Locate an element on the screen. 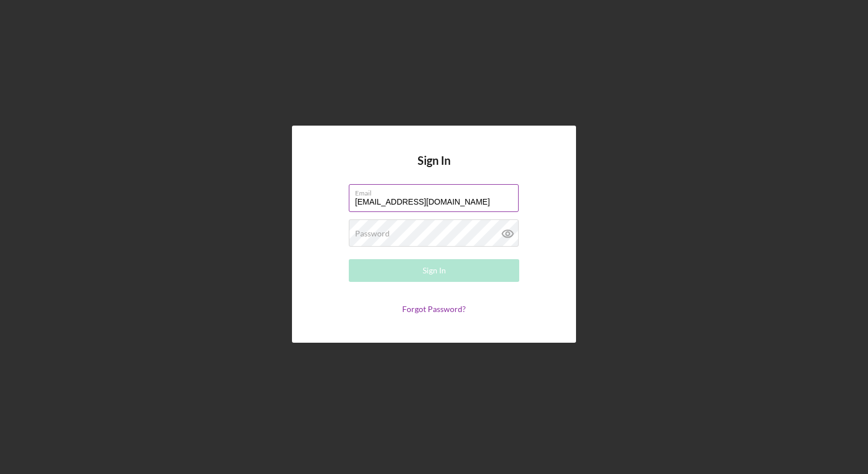 This screenshot has height=474, width=868. label: Email is located at coordinates (437, 191).